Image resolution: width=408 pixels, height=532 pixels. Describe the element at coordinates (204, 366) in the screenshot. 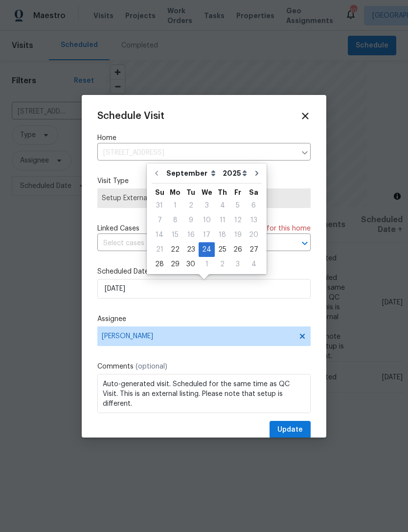

I see `label: Comments` at that location.